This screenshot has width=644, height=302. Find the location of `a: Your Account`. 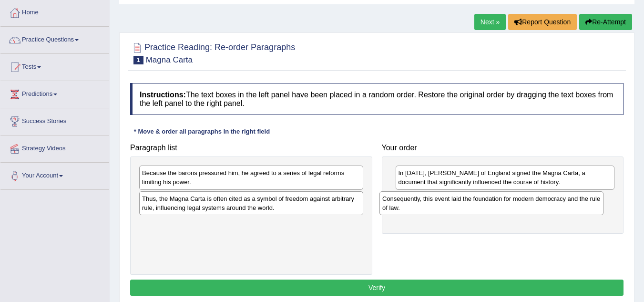

a: Your Account is located at coordinates (55, 175).